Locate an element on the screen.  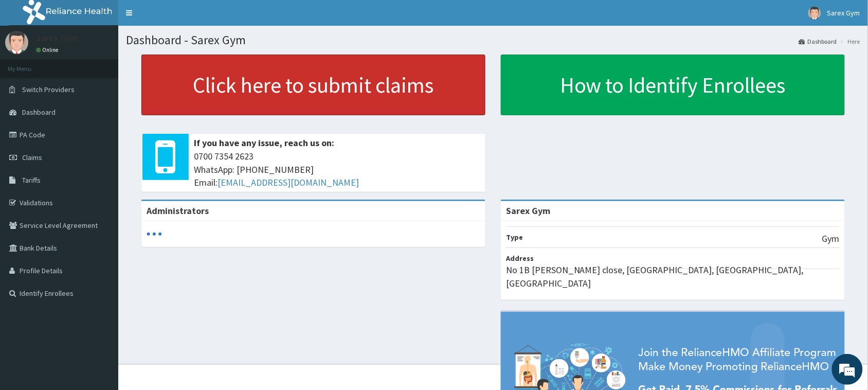
b: Type is located at coordinates (514, 237).